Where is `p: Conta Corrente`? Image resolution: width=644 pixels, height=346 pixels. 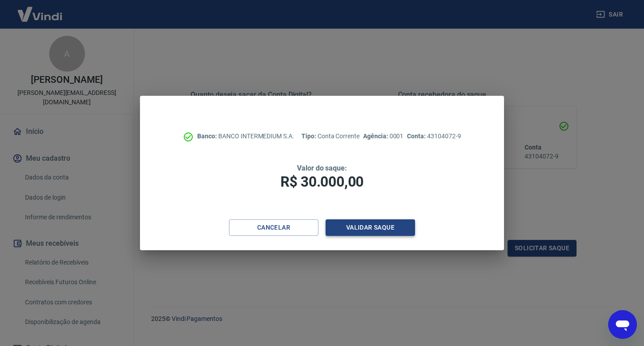 p: Conta Corrente is located at coordinates (330, 136).